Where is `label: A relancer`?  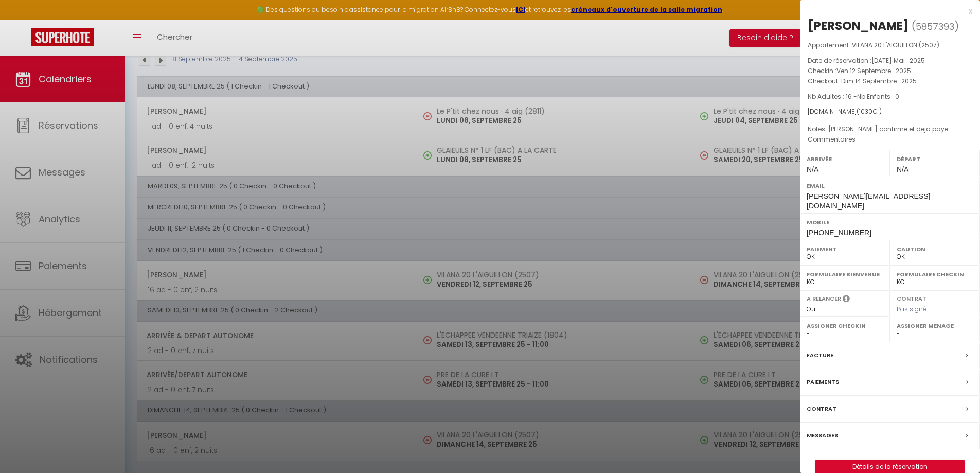 label: A relancer is located at coordinates (824, 298).